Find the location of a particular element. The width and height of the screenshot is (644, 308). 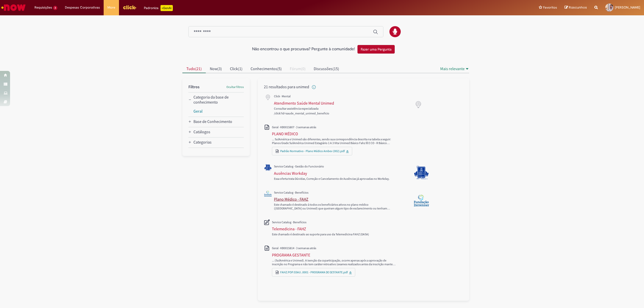

span: 3 is located at coordinates (55, 8).